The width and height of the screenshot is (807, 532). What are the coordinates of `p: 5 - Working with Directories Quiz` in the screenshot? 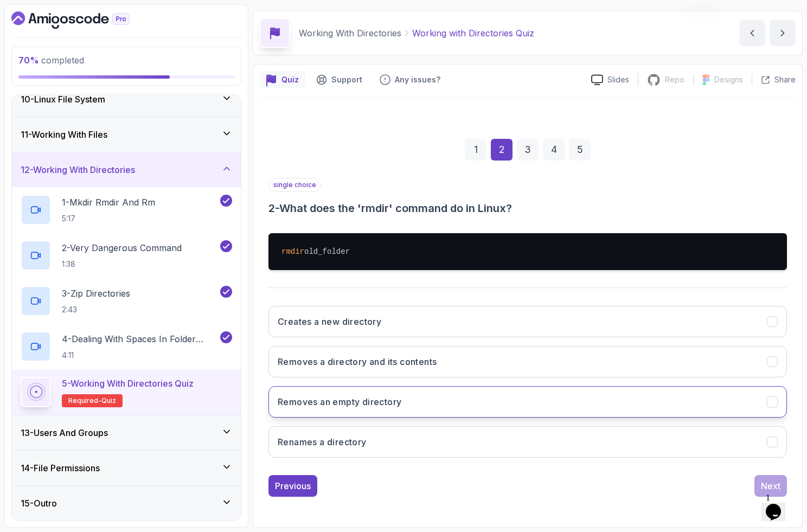 It's located at (127, 383).